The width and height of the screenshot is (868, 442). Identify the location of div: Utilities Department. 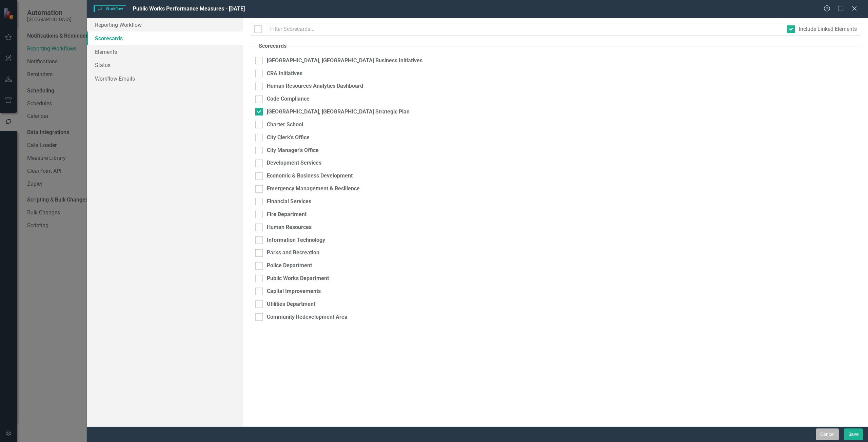
(291, 304).